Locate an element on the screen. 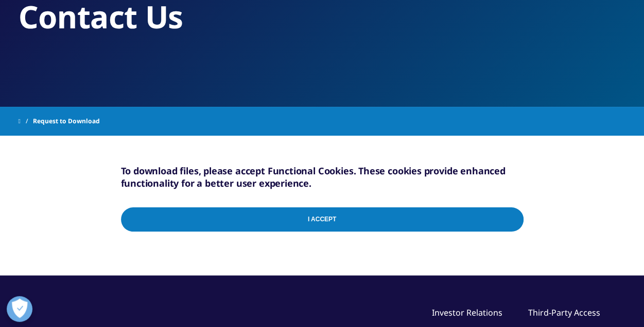 The width and height of the screenshot is (644, 327). a: Third-Party Access is located at coordinates (564, 312).